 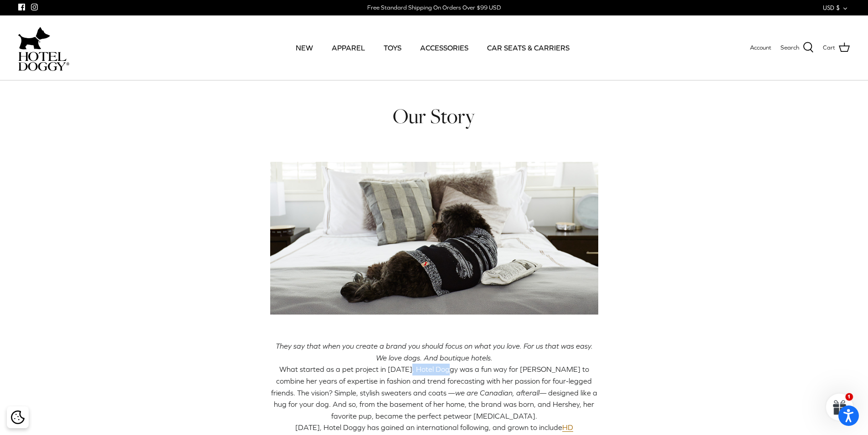 What do you see at coordinates (434, 8) in the screenshot?
I see `div: Free Standard Shipping On Orders Over $99 USD` at bounding box center [434, 8].